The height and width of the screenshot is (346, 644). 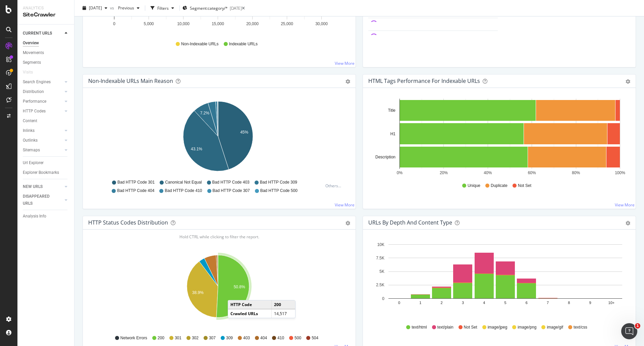 I want to click on div: URLs by Depth and Content Type, so click(x=410, y=223).